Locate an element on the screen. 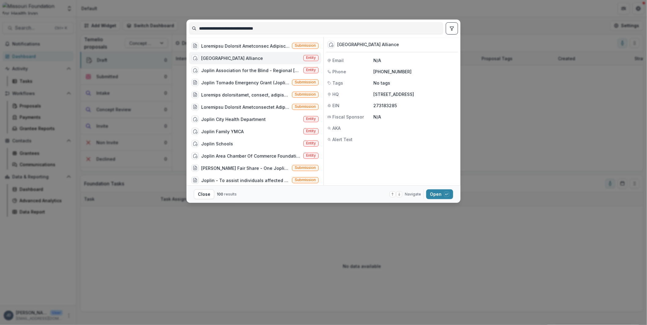  div: Loremipsu Dolorsit Ametconsec Adipiscing Elitseddo (Eiu temp in ut laboreet dol magn ali, eni adm... is located at coordinates (245, 46).